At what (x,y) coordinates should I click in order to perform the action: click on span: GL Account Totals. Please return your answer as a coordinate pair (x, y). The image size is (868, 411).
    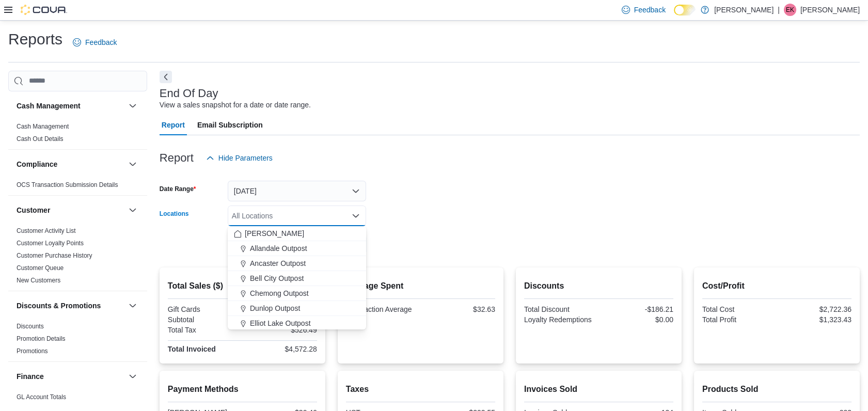
    Looking at the image, I should click on (42, 397).